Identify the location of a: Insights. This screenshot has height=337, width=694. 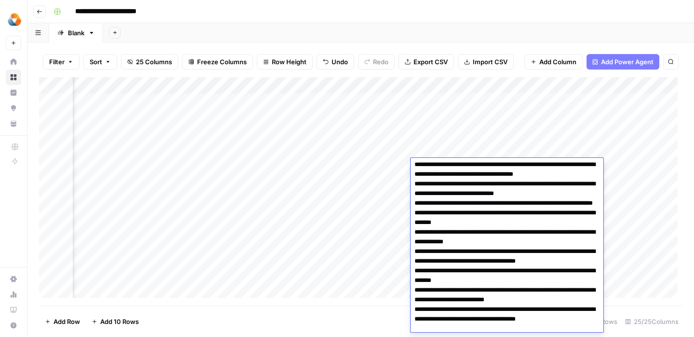
(13, 93).